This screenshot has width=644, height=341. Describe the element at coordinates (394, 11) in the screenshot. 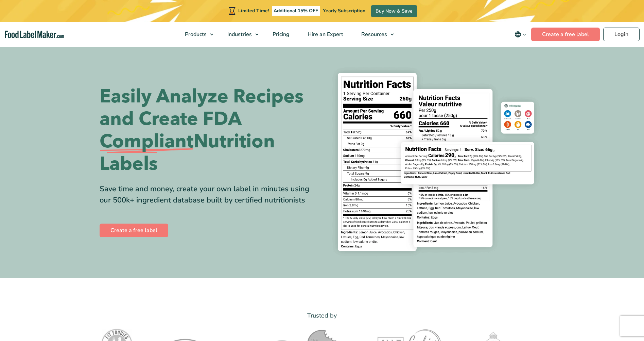

I see `a: Buy Now & Save` at that location.